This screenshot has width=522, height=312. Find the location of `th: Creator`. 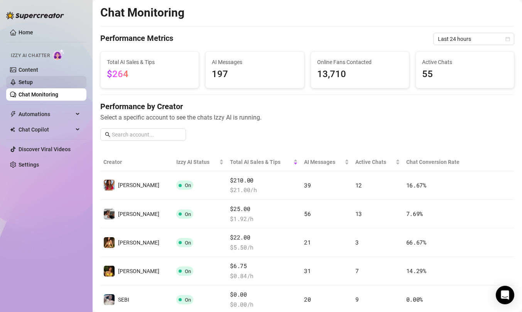

th: Creator is located at coordinates (137, 162).